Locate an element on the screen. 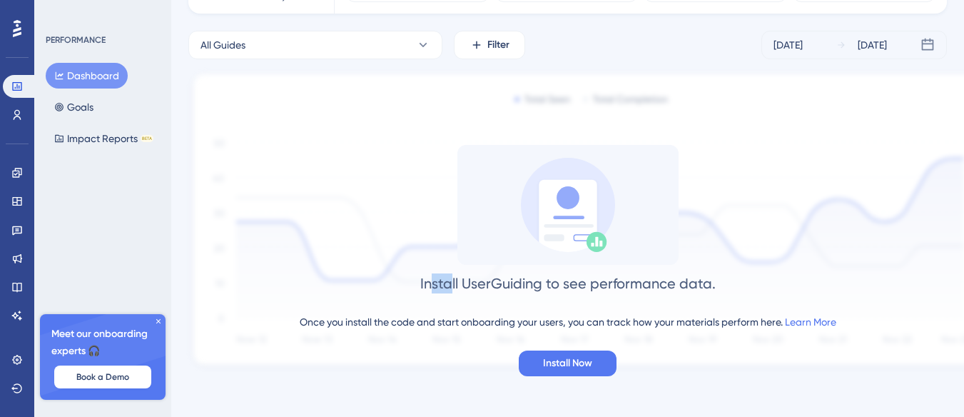 The width and height of the screenshot is (964, 417). span: Meet our onboarding experts 🎧 is located at coordinates (103, 343).